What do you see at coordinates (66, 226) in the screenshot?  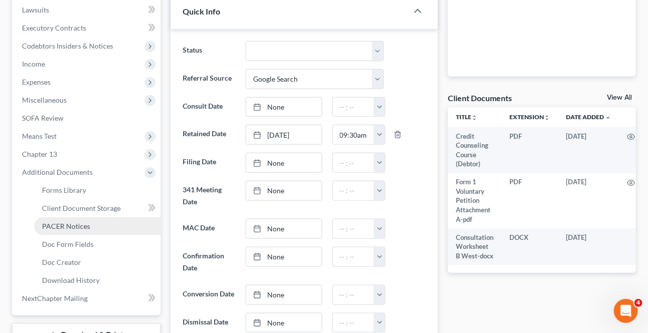 I see `span: PACER Notices` at bounding box center [66, 226].